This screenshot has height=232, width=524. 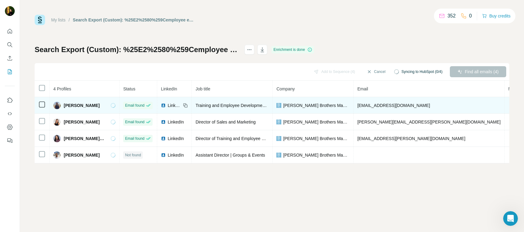 I want to click on button: Quick start, so click(x=10, y=31).